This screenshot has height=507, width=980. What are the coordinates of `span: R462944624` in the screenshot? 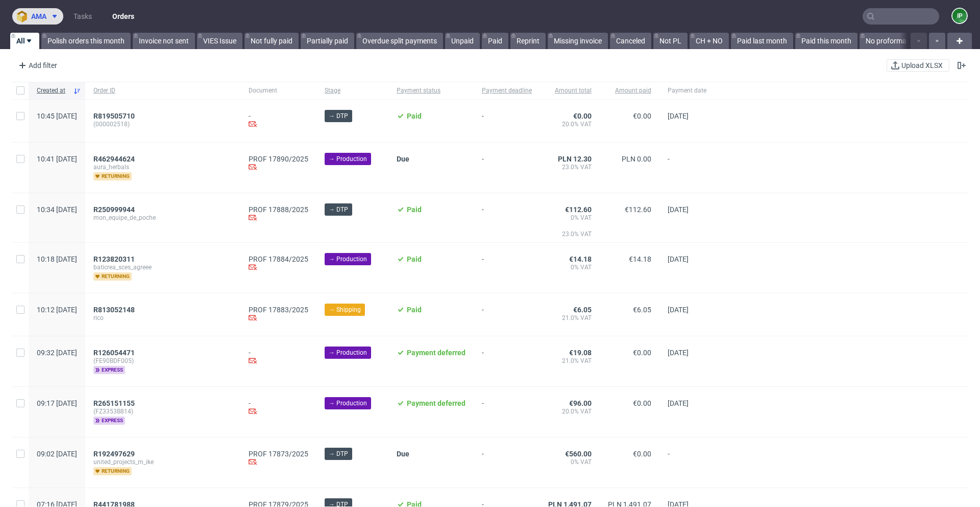 It's located at (114, 159).